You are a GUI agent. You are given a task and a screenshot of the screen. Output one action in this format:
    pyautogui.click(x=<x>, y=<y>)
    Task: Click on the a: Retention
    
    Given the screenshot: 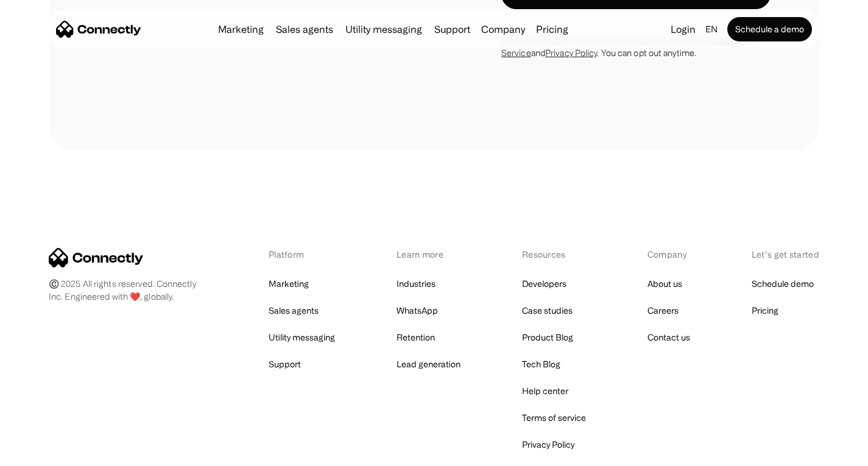 What is the action you would take?
    pyautogui.click(x=415, y=338)
    